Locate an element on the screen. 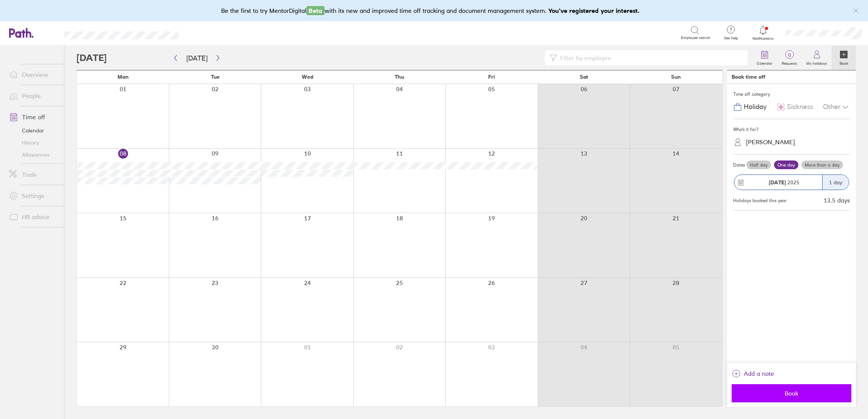  div: 1 day is located at coordinates (835, 182).